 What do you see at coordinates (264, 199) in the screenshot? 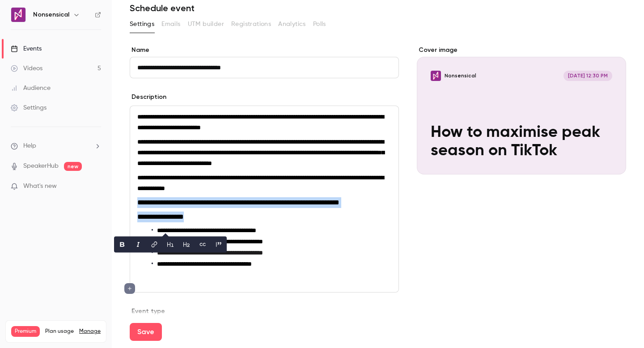
I see `section: description` at bounding box center [264, 199].